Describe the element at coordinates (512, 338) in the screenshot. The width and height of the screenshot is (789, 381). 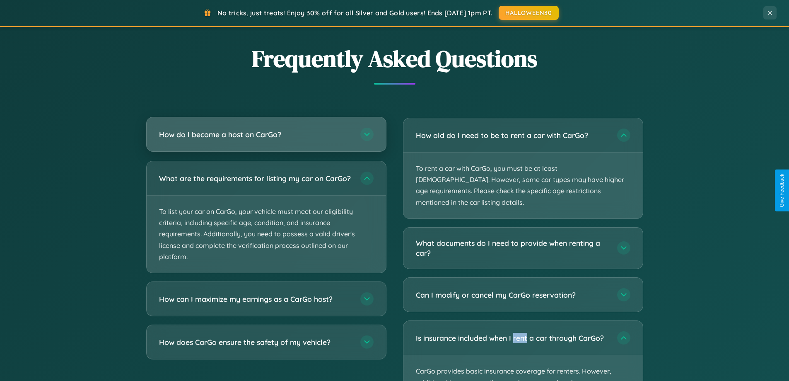
I see `h3: Is insurance included when I rent a car through CarGo?` at that location.